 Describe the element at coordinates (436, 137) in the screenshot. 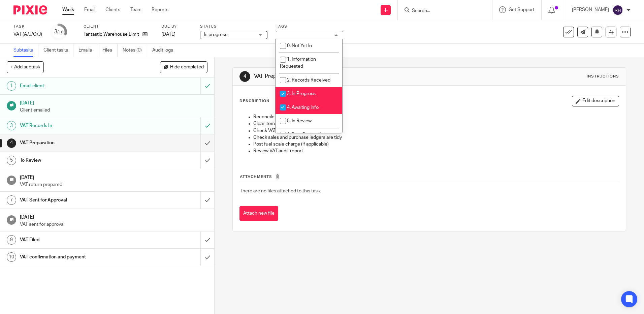

I see `p: Check sales and purchase ledgers are tidy` at that location.